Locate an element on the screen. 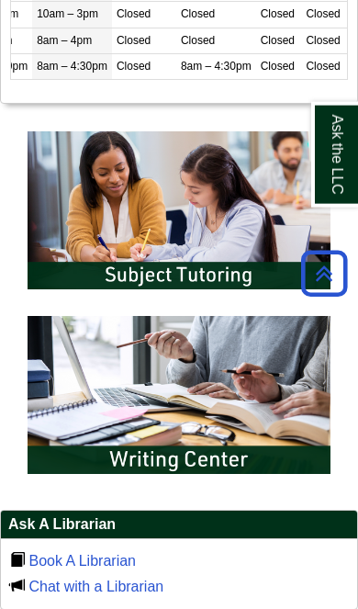 The image size is (358, 609). a: Book A Librarian is located at coordinates (82, 561).